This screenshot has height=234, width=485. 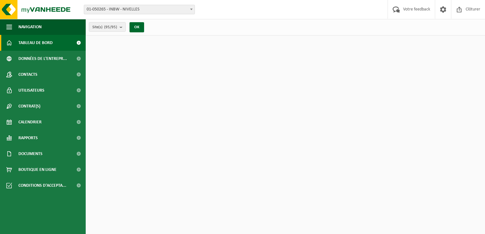 I want to click on span: Utilisateurs, so click(x=31, y=91).